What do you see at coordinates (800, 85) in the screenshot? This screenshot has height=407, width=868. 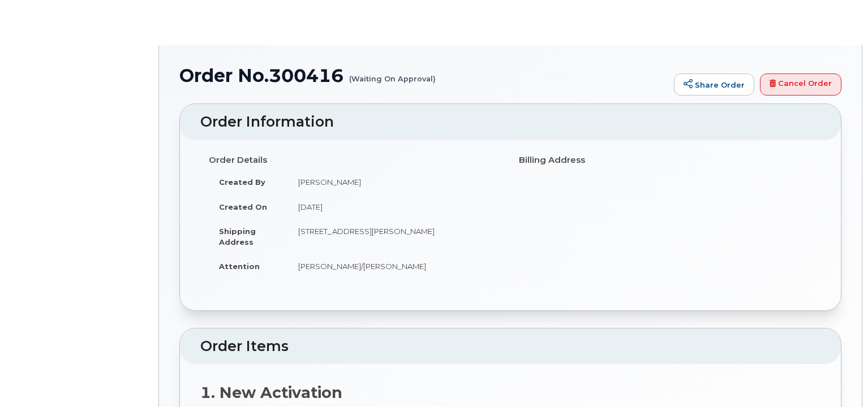 I see `a: Cancel Order` at bounding box center [800, 85].